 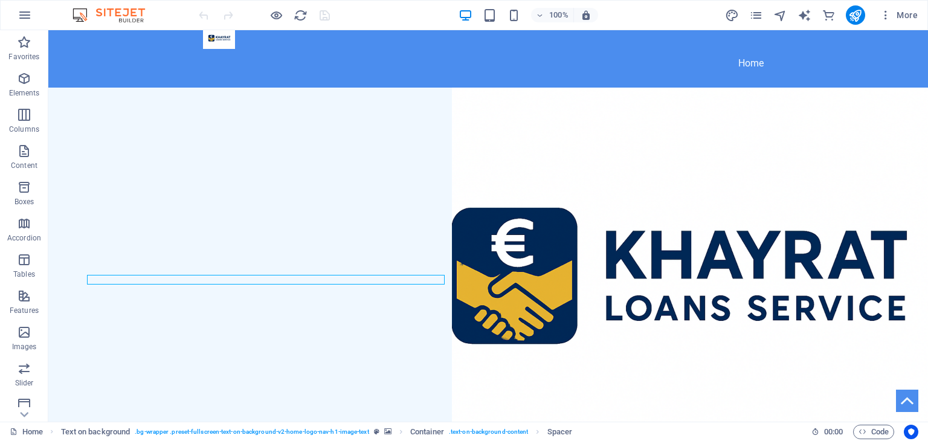 What do you see at coordinates (873, 432) in the screenshot?
I see `button: Code` at bounding box center [873, 432].